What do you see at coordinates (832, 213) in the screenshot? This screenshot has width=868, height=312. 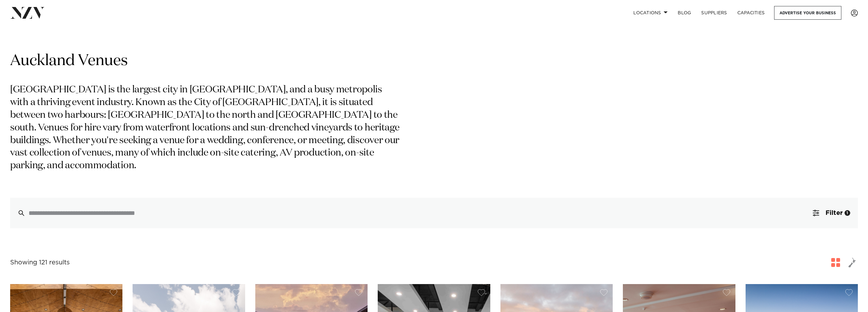 I see `button: Filter1` at bounding box center [832, 213].